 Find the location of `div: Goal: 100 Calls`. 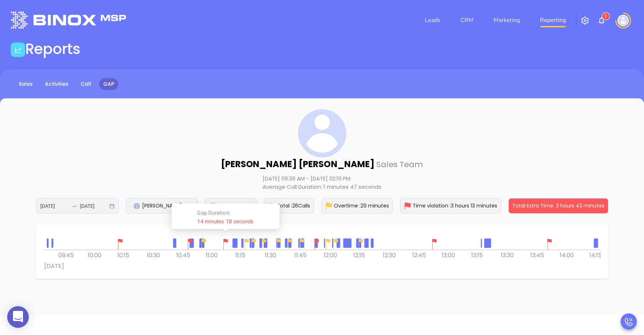

div: Goal: 100 Calls is located at coordinates (231, 206).